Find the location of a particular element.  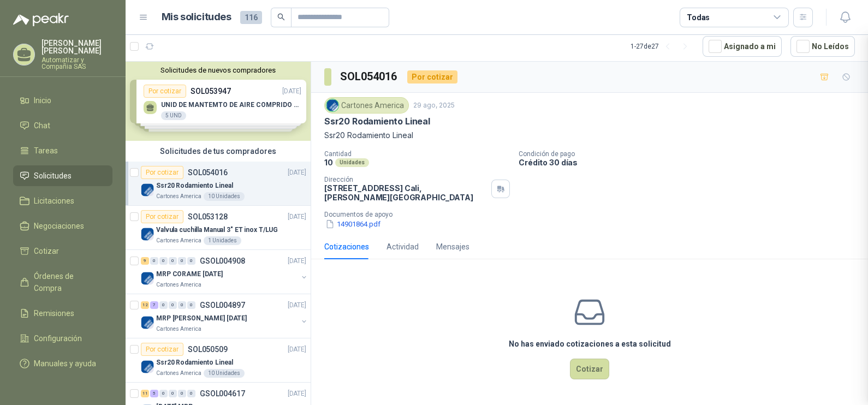

p: Automatizar y Compañia SAS is located at coordinates (77, 63).